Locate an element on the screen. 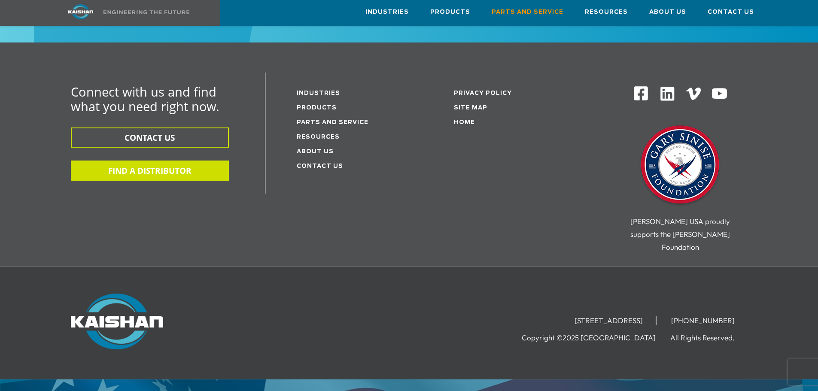 The width and height of the screenshot is (818, 391). span: Parts and Service is located at coordinates (527, 12).